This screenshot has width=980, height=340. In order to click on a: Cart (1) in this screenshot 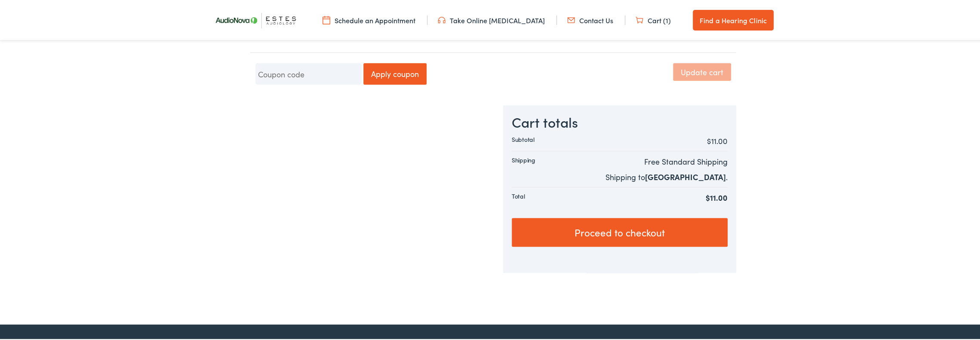, I will do `click(653, 19)`.